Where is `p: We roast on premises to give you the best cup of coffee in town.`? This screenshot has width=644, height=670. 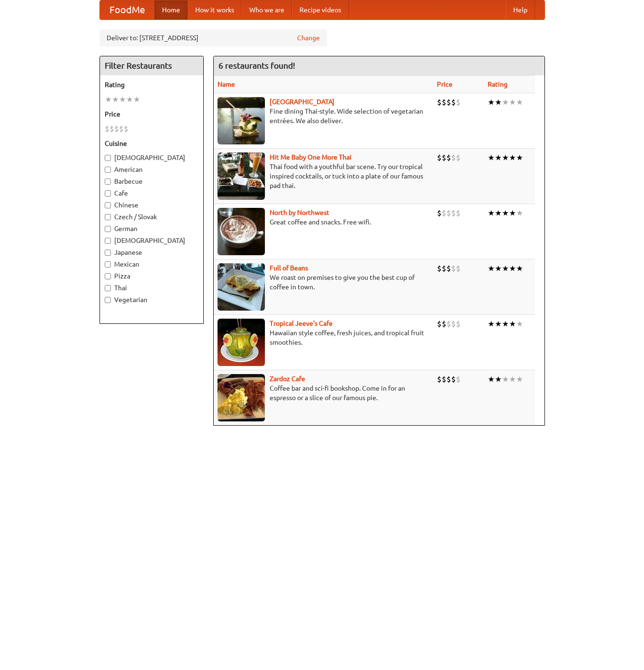 p: We roast on premises to give you the best cup of coffee in town. is located at coordinates (323, 282).